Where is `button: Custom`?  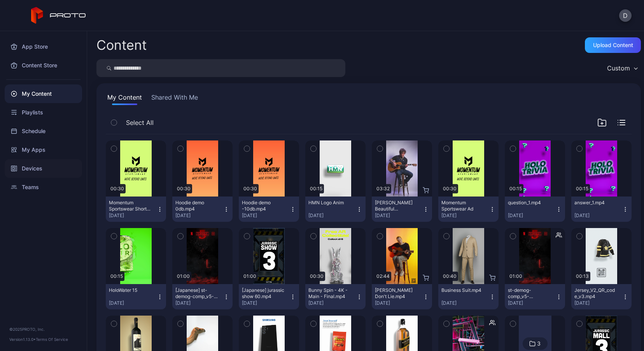
button: Custom is located at coordinates (622, 68).